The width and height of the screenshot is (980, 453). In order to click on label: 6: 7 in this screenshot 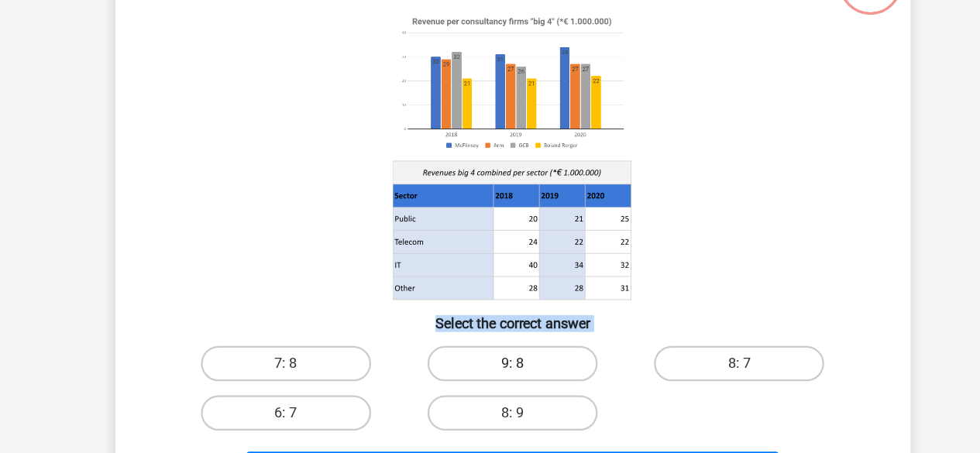, I will do `click(291, 400)`.